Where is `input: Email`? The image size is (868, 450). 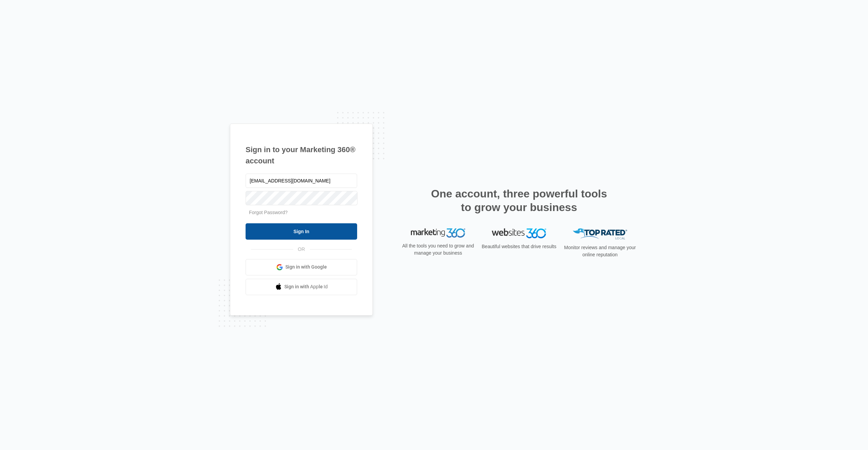
input: Email is located at coordinates (301, 181).